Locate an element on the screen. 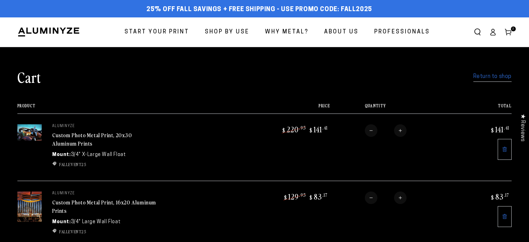 The image size is (529, 242). a: Start Your Print is located at coordinates (157, 32).